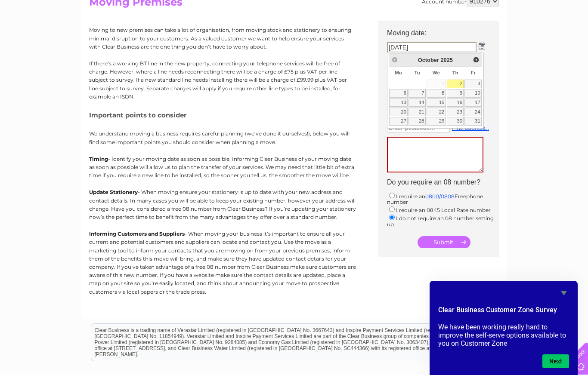  I want to click on a: 8, so click(436, 93).